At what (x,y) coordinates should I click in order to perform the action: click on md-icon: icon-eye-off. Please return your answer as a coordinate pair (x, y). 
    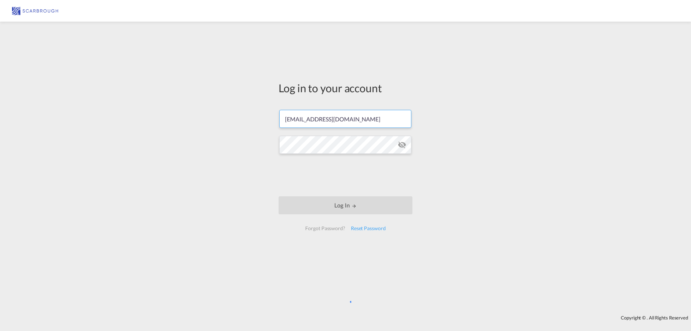
    Looking at the image, I should click on (402, 145).